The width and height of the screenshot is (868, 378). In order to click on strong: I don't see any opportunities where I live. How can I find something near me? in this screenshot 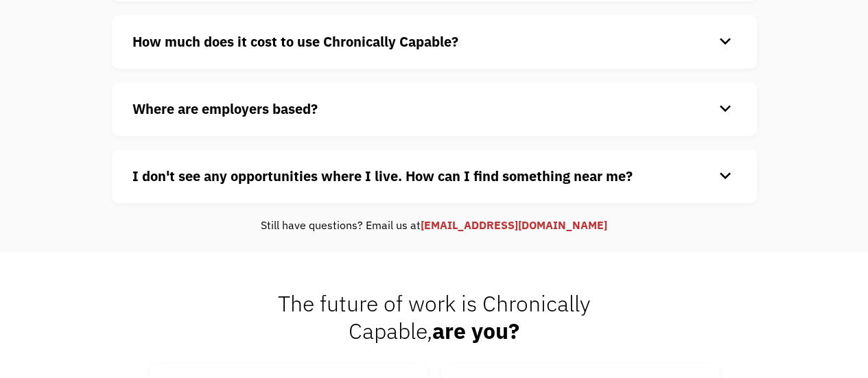, I will do `click(383, 176)`.